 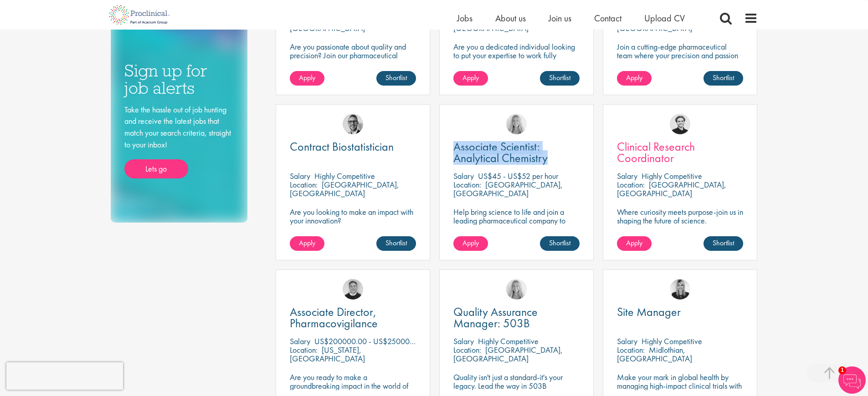 What do you see at coordinates (510, 18) in the screenshot?
I see `a: About us` at bounding box center [510, 18].